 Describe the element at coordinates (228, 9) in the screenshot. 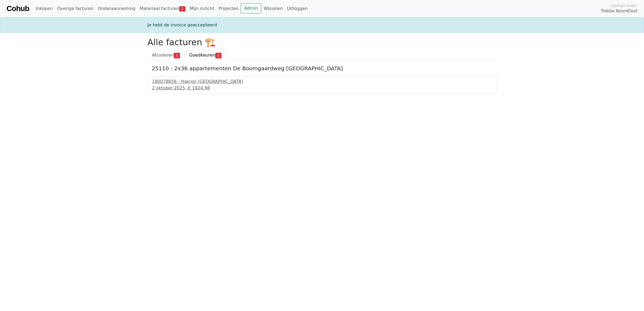

I see `a: Projecten` at that location.